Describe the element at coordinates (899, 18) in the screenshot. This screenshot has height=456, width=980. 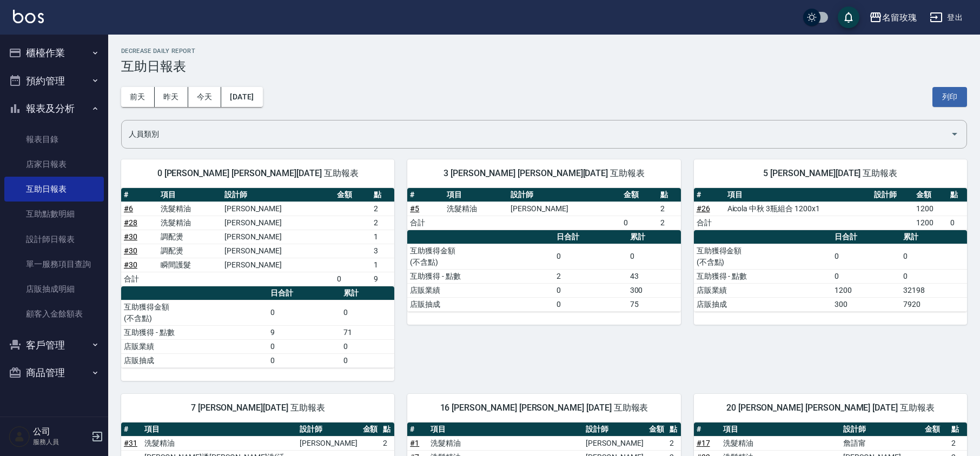
I see `div: 名留玫瑰` at that location.